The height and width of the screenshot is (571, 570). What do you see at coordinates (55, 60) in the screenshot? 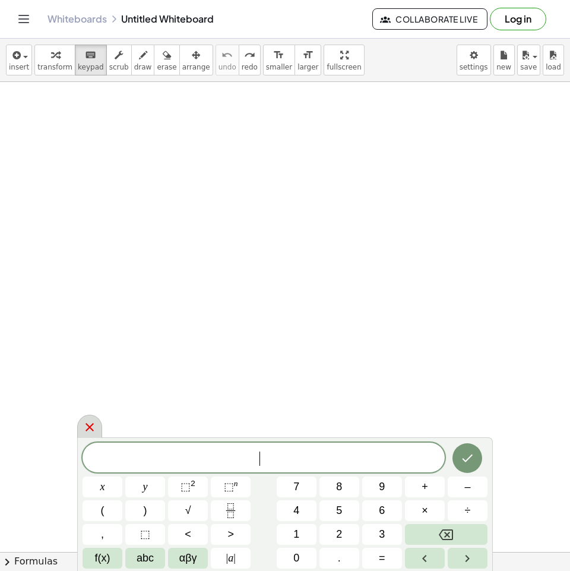
I see `button: transform` at bounding box center [55, 60].